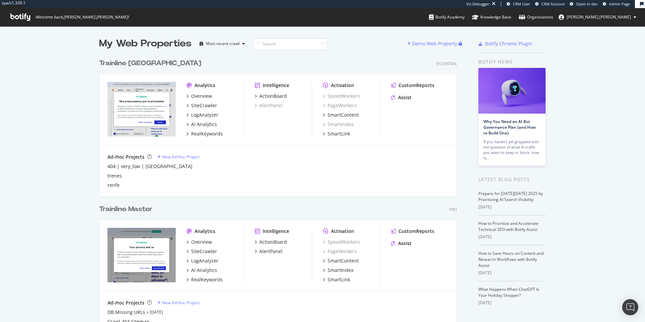 The image size is (645, 322). Describe the element at coordinates (491, 17) in the screenshot. I see `a: Knowledge Base` at that location.